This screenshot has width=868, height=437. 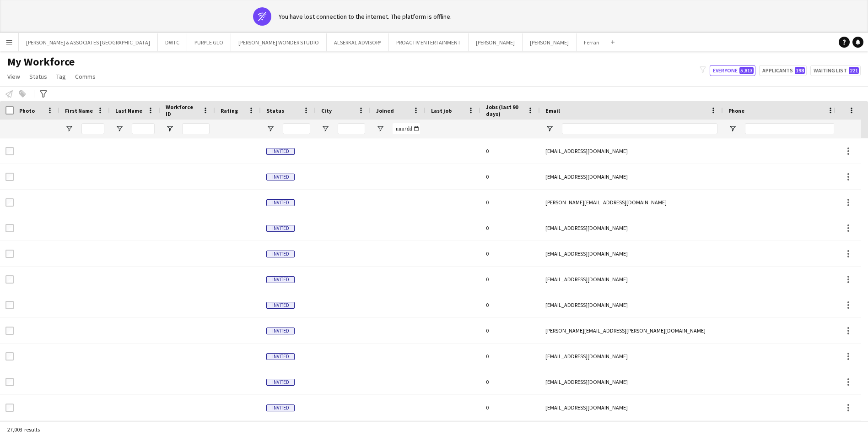 I want to click on input: Workforce ID Filter Input, so click(x=196, y=129).